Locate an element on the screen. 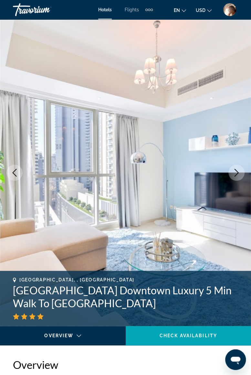 The width and height of the screenshot is (251, 375). button: User Menu is located at coordinates (229, 10).